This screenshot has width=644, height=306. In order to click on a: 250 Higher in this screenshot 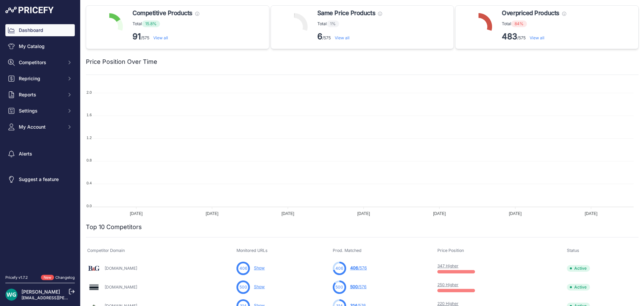, I will do `click(448, 284)`.